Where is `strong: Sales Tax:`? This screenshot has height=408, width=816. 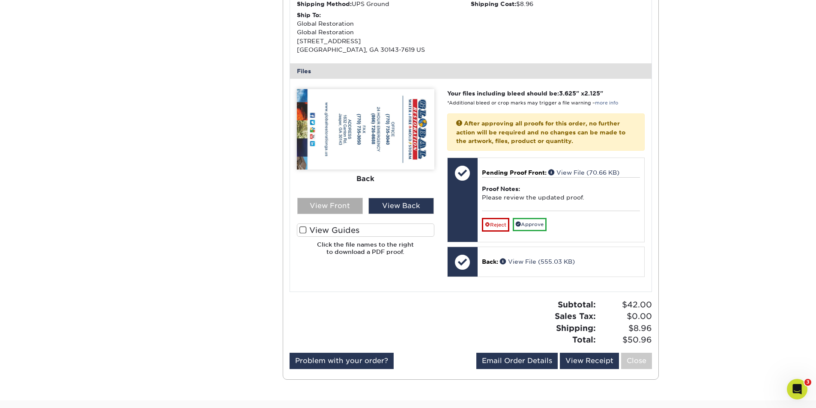
strong: Sales Tax: is located at coordinates (576, 316).